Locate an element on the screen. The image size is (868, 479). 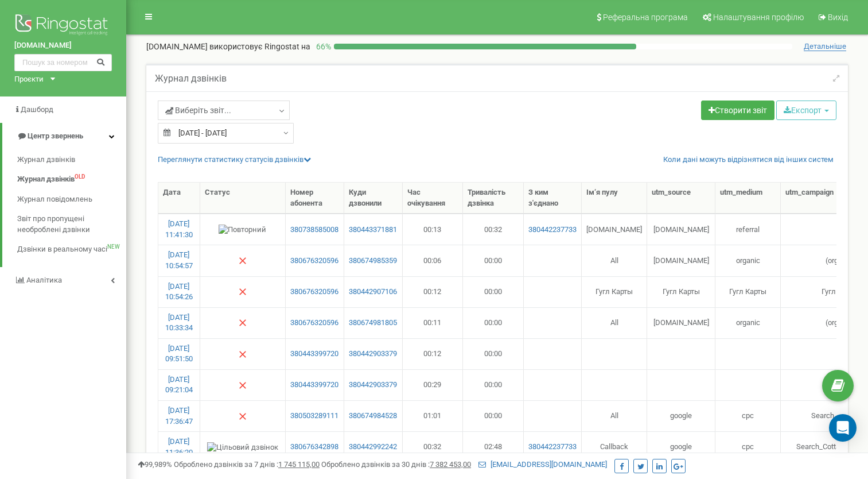
span: Налаштування профілю is located at coordinates (759, 17).